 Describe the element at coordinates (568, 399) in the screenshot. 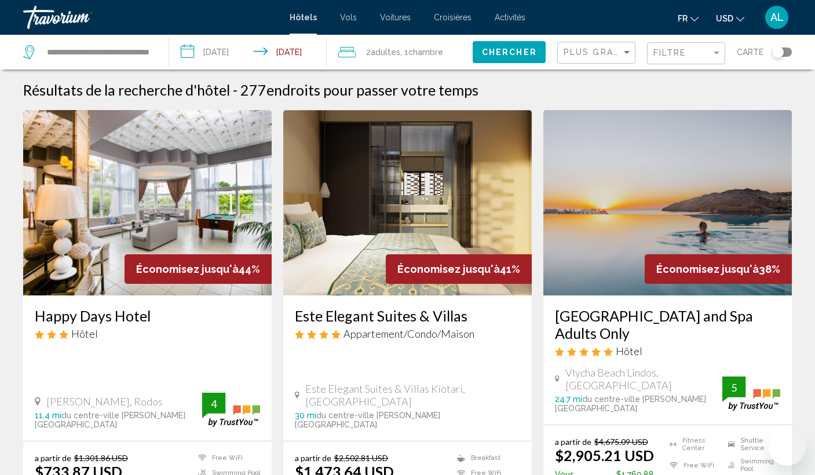

I see `span: 24.7 mi` at that location.